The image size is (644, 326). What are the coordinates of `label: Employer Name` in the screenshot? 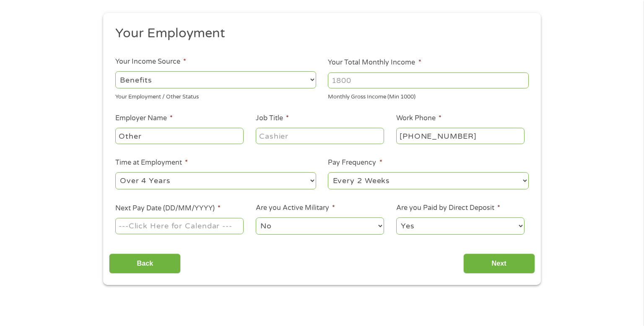 It's located at (144, 119).